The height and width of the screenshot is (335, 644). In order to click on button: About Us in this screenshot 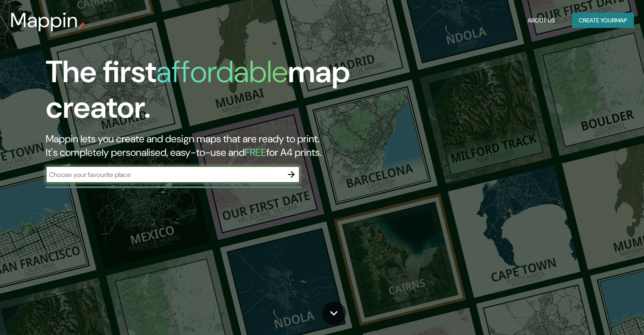, I will do `click(541, 21)`.